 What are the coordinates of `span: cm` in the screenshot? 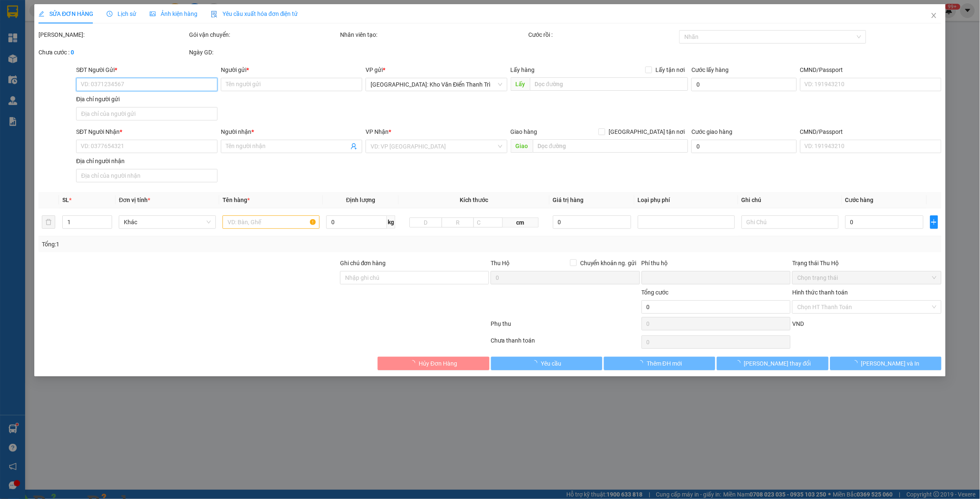 It's located at (520, 223).